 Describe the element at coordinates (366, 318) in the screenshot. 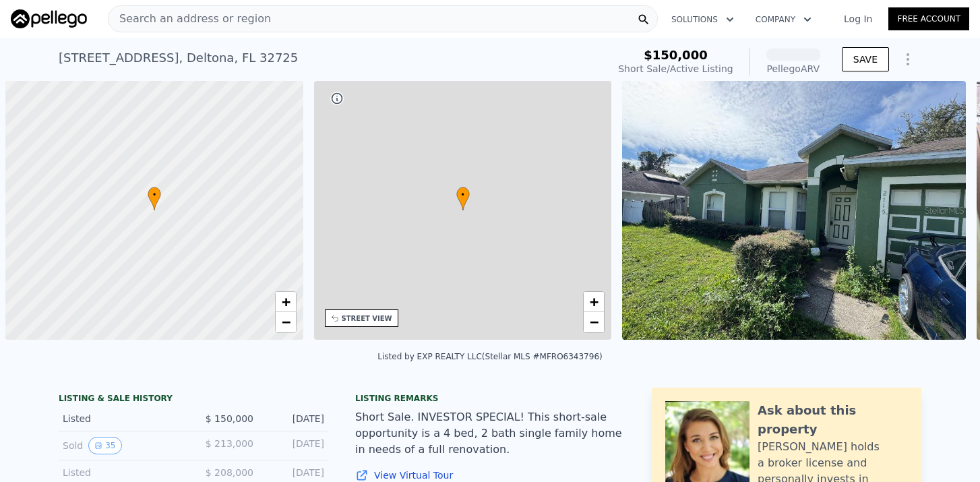

I see `div: STREET VIEW` at that location.